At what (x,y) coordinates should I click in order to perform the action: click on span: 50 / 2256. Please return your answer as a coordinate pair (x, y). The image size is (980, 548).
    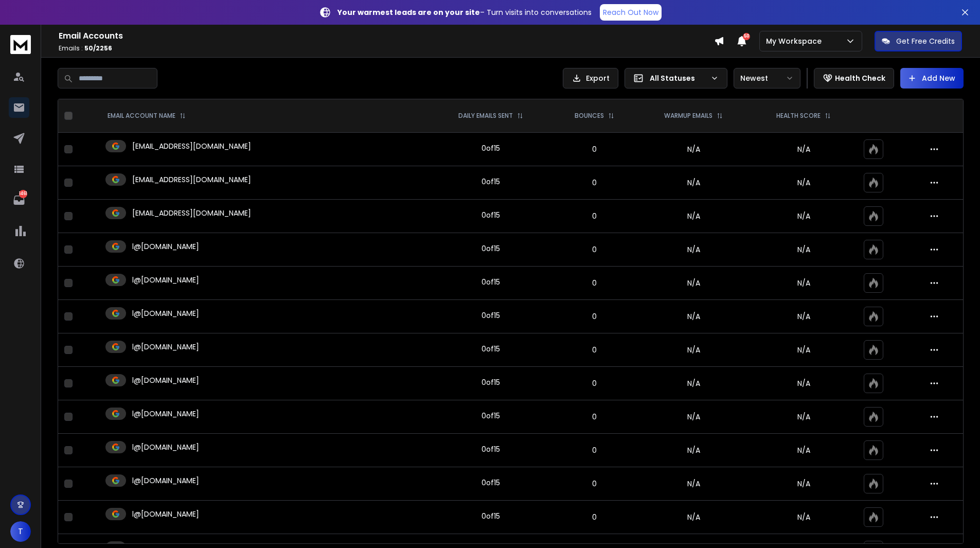
    Looking at the image, I should click on (98, 48).